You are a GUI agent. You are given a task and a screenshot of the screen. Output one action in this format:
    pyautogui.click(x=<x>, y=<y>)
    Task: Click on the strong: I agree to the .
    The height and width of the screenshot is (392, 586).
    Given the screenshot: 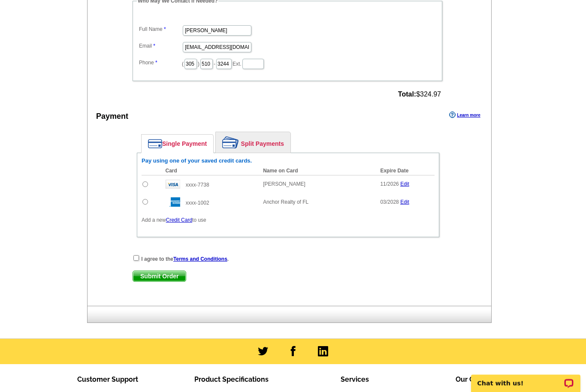 What is the action you would take?
    pyautogui.click(x=185, y=260)
    